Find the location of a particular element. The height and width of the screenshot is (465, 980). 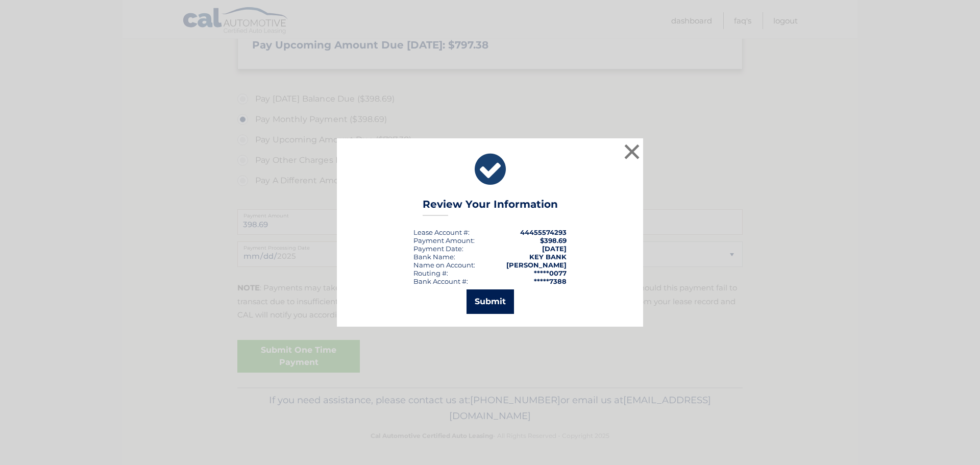

span: Payment Date is located at coordinates (438, 249).